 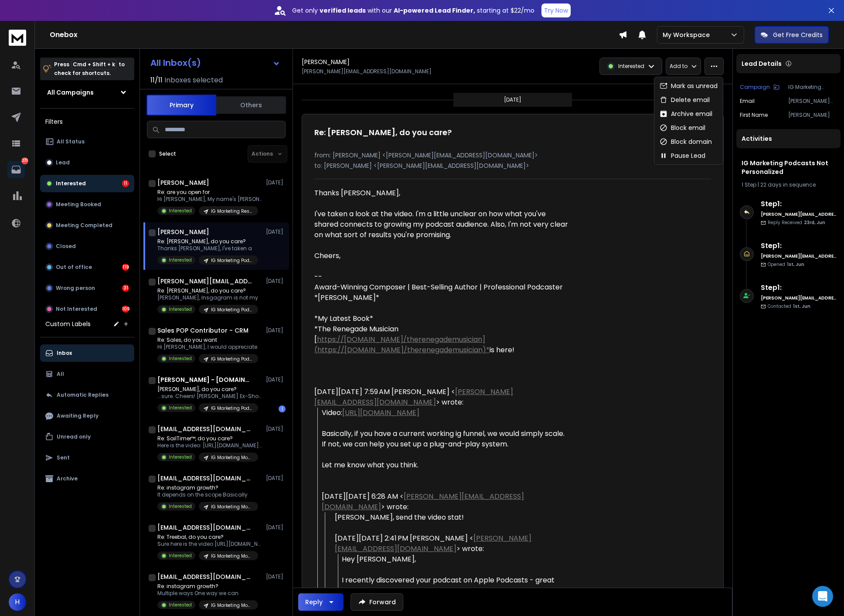 I want to click on p: All Status, so click(x=70, y=142).